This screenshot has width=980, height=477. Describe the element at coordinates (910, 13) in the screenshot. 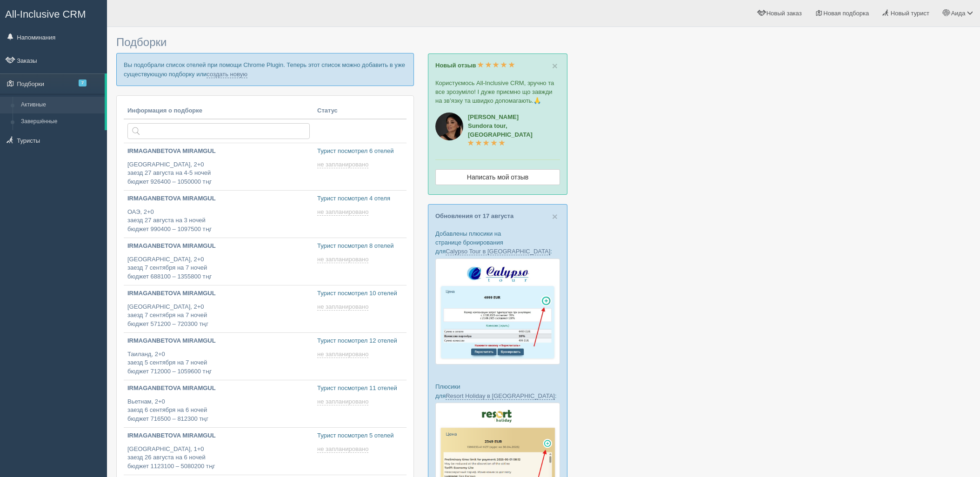

I see `span: Новый турист` at that location.